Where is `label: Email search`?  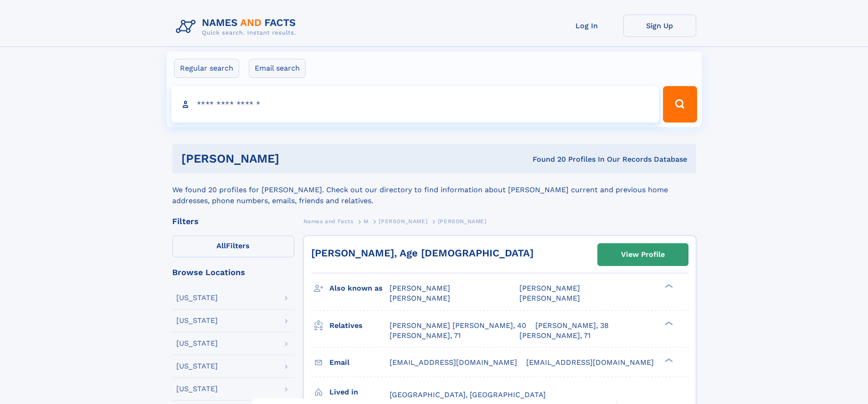
label: Email search is located at coordinates (277, 68).